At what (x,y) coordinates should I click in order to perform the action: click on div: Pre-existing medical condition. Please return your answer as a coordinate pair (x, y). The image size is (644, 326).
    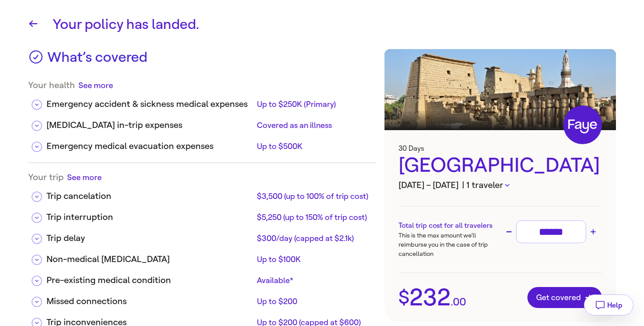
    Looking at the image, I should click on (150, 281).